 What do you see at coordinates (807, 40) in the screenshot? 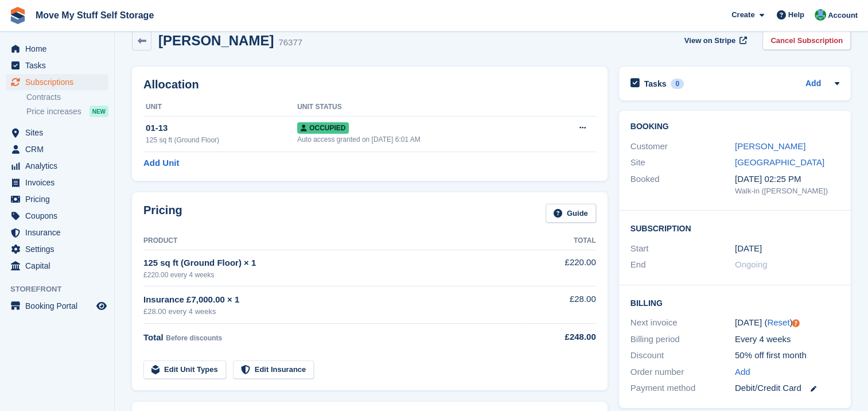
I see `a: Cancel Subscription` at bounding box center [807, 40].